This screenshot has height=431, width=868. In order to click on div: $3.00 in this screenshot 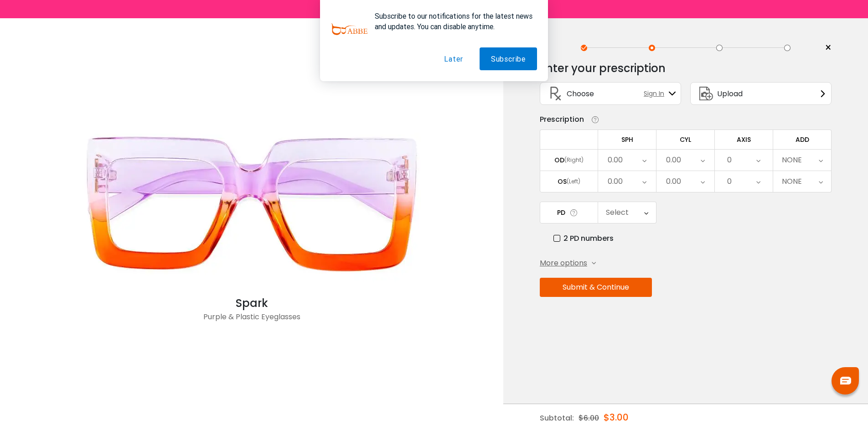, I will do `click(616, 417)`.